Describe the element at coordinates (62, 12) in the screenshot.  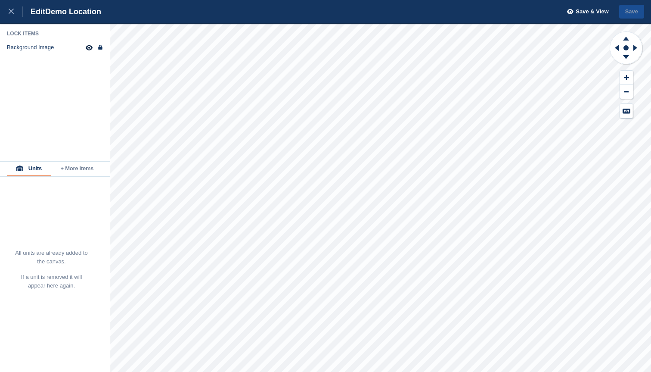
I see `div: Edit Demo Location` at that location.